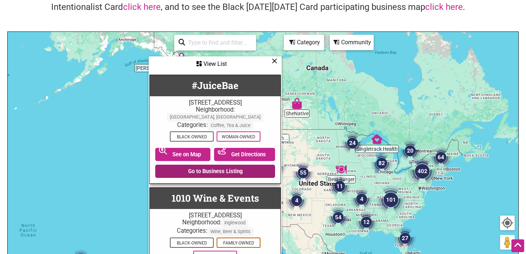 Image resolution: width=526 pixels, height=254 pixels. I want to click on div: Filter by Community, so click(352, 42).